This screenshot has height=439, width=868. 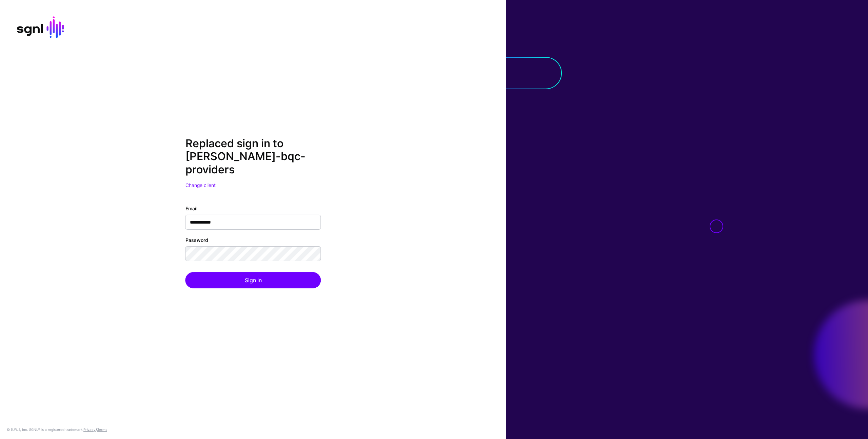 I want to click on a: Privacy, so click(x=89, y=429).